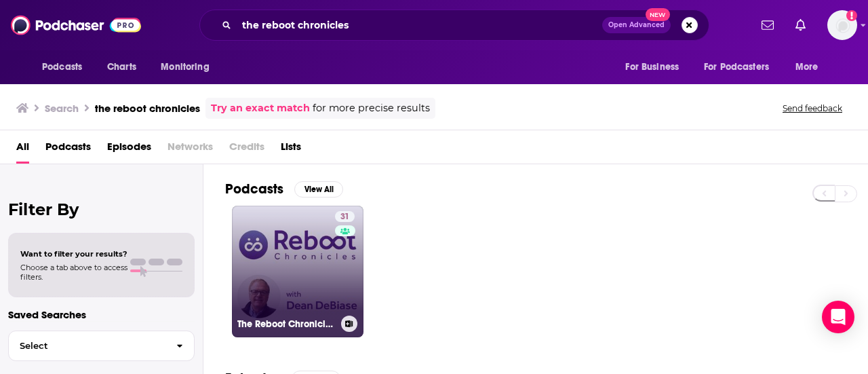 The width and height of the screenshot is (868, 374). I want to click on span: Episodes, so click(129, 149).